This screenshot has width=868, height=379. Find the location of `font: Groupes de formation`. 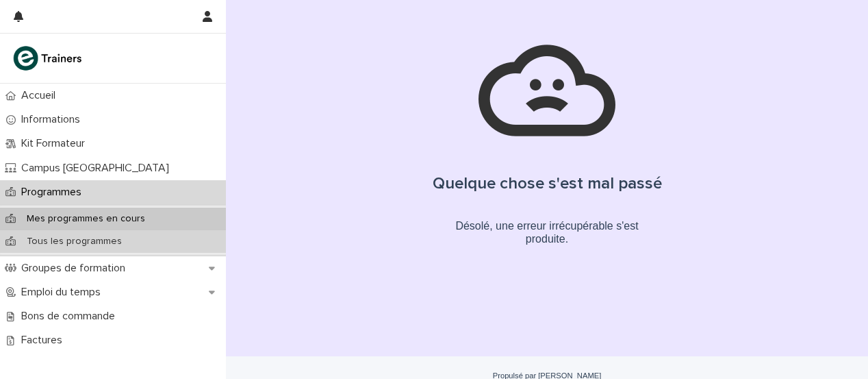

font: Groupes de formation is located at coordinates (73, 268).